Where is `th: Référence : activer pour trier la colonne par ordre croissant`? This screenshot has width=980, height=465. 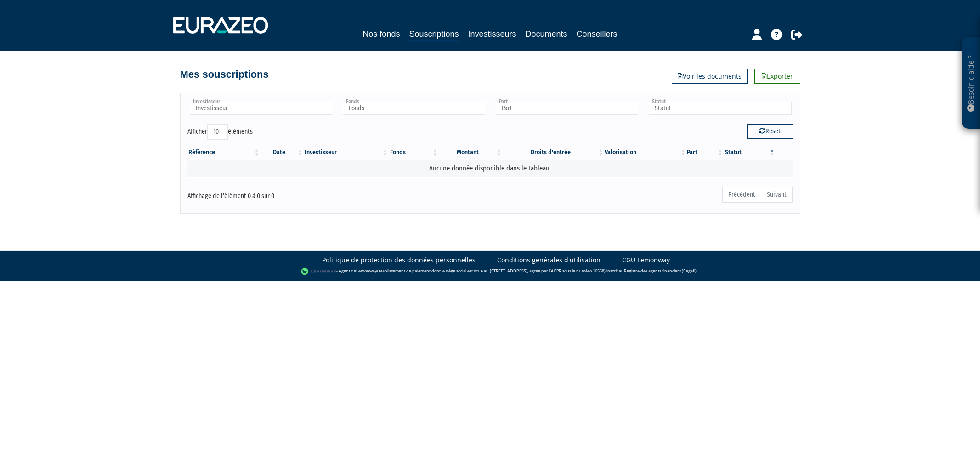
th: Référence : activer pour trier la colonne par ordre croissant is located at coordinates (225, 153).